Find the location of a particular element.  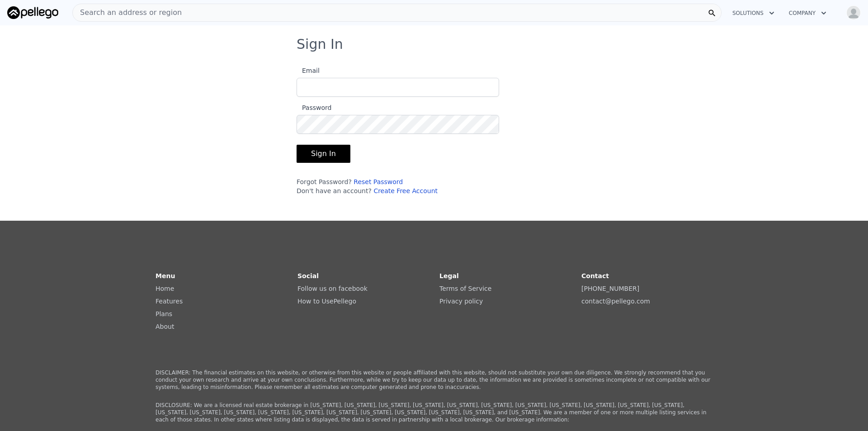

a: Home is located at coordinates (164, 288).